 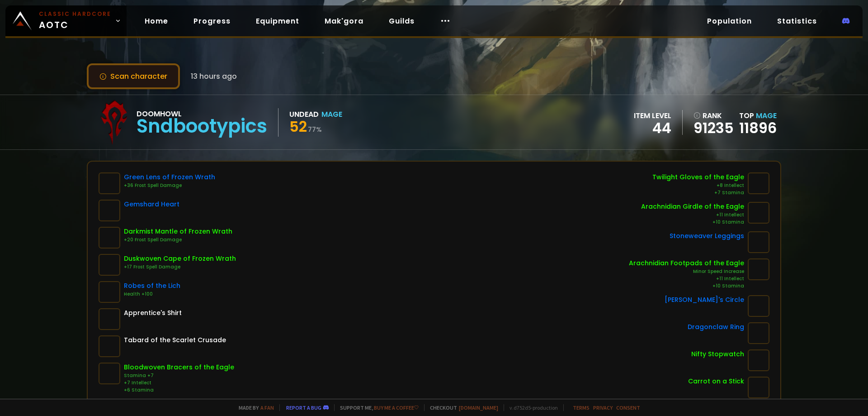 What do you see at coordinates (332, 114) in the screenshot?
I see `div: Mage` at bounding box center [332, 114].